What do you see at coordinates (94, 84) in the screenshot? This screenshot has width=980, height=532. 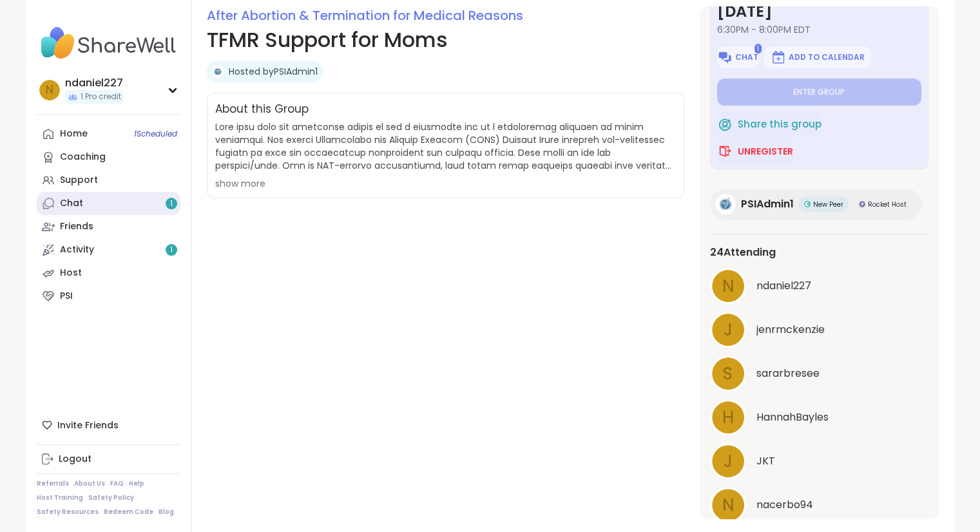 I see `div: ndaniel227` at bounding box center [94, 84].